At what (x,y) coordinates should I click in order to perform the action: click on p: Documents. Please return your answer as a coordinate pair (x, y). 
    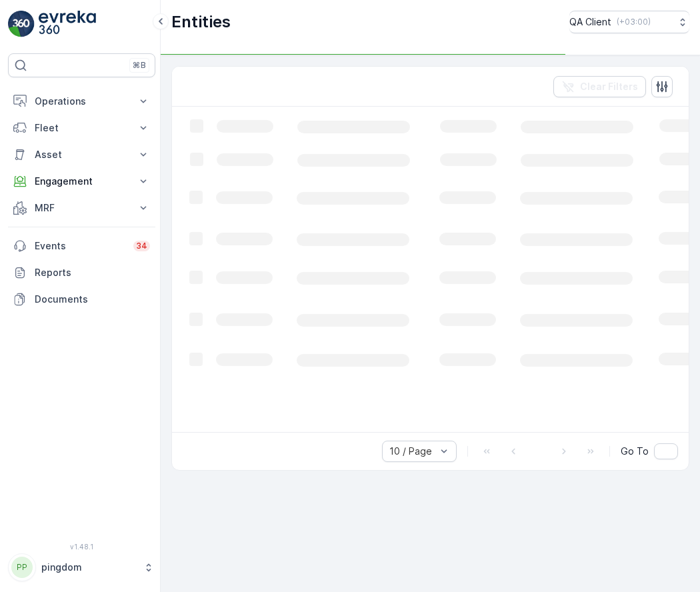
    Looking at the image, I should click on (92, 300).